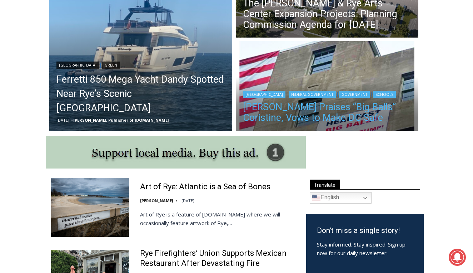 This screenshot has width=473, height=273. I want to click on img: support local media, buy this ad, so click(176, 152).